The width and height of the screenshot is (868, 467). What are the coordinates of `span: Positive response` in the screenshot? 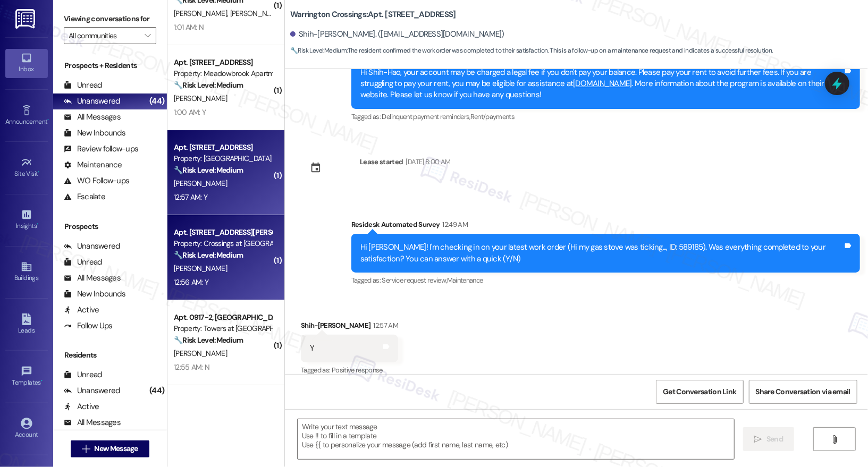 It's located at (357, 370).